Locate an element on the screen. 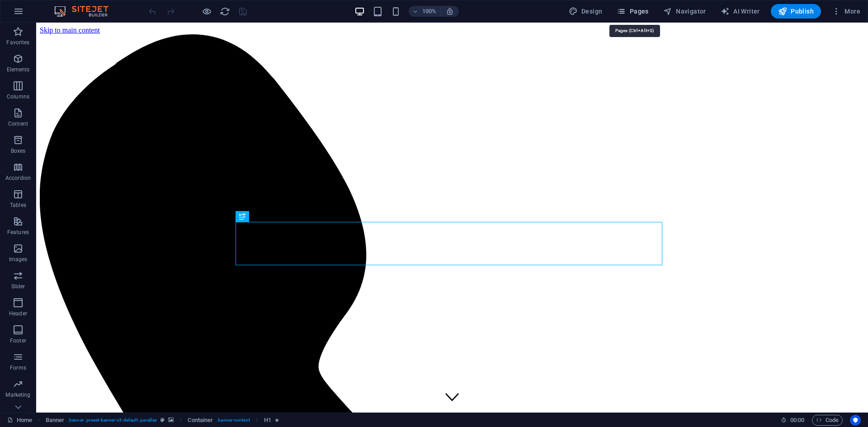 The width and height of the screenshot is (868, 427). p: Features is located at coordinates (18, 232).